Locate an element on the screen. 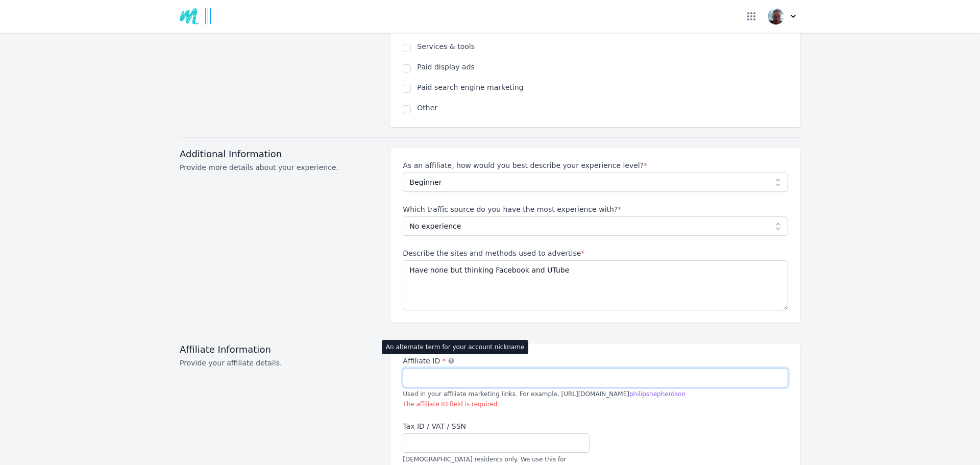 This screenshot has height=465, width=980. p: Provide your affiliate details. is located at coordinates (279, 363).